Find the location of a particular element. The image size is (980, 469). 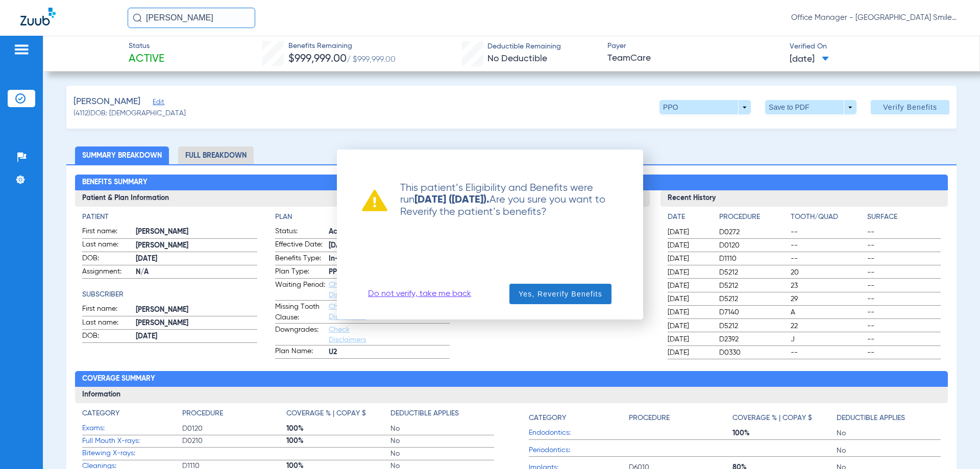

div: Chat Widget is located at coordinates (954, 445).